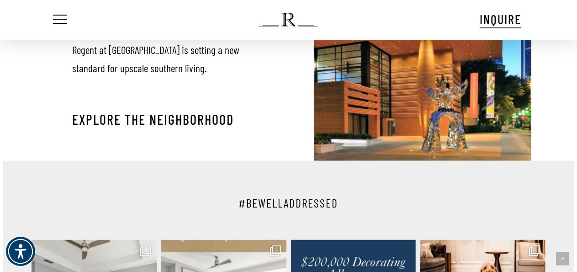 The width and height of the screenshot is (577, 272). Describe the element at coordinates (288, 203) in the screenshot. I see `h3: #BEWELLADDRESSED` at that location.